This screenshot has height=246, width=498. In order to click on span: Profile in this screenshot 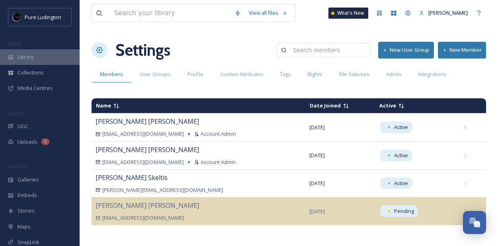, I will do `click(195, 74)`.